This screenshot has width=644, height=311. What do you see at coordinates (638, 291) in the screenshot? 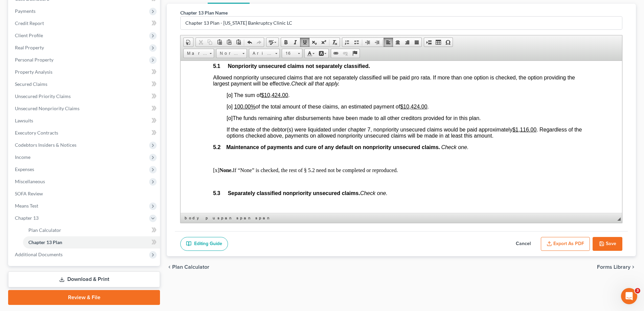
I see `span: 3` at bounding box center [638, 291].